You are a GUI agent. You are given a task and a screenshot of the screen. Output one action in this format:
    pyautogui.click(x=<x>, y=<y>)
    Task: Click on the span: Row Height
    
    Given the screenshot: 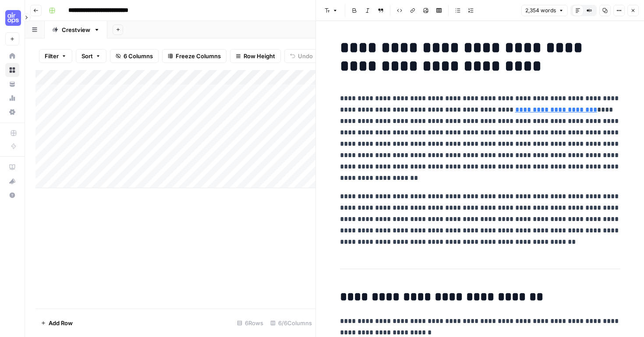 What is the action you would take?
    pyautogui.click(x=260, y=56)
    